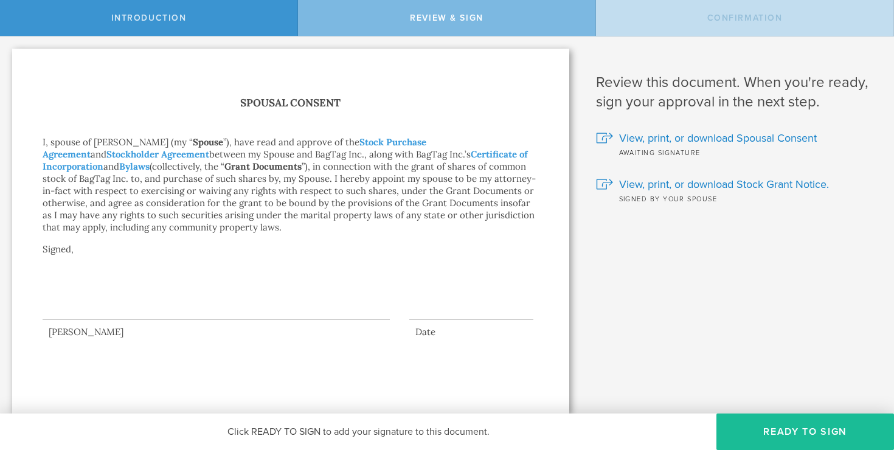 The height and width of the screenshot is (450, 894). I want to click on span: Review & Sign, so click(446, 18).